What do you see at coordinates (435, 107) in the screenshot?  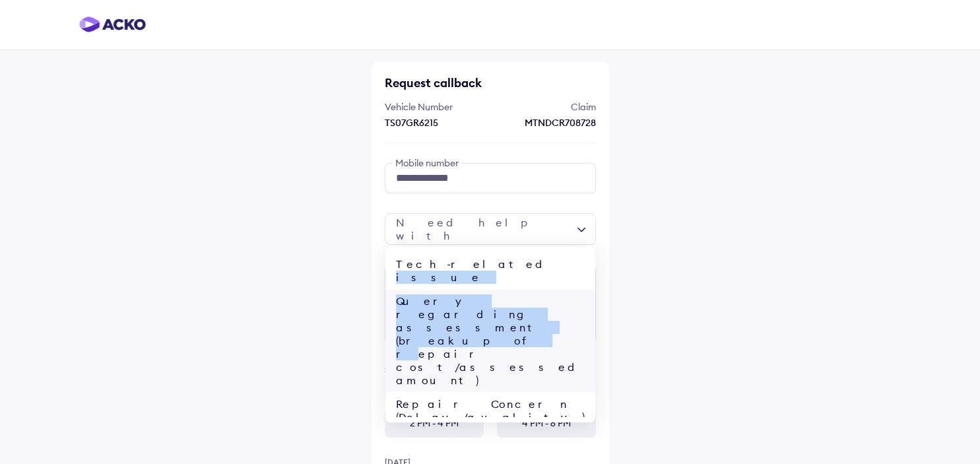 I see `div: Vehicle Number` at bounding box center [435, 107].